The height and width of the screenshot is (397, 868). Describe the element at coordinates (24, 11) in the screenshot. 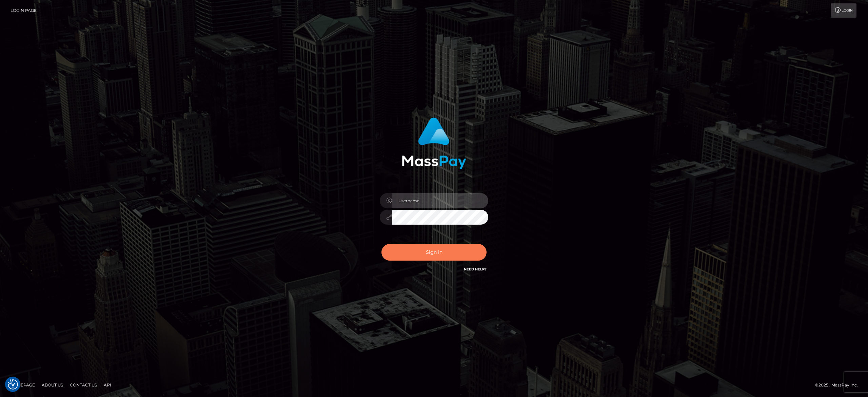

I see `a: Login Page` at that location.